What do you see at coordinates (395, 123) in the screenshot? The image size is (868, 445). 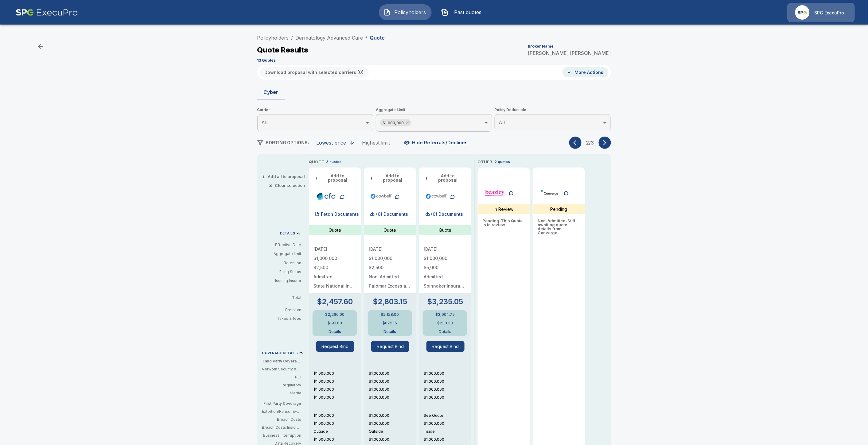 I see `div: $1,000,000` at bounding box center [395, 123].